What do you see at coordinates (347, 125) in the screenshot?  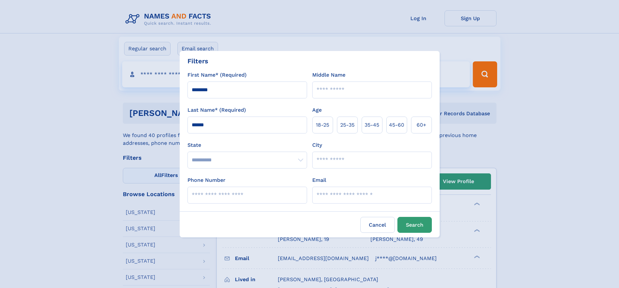 I see `span: 25‑35` at bounding box center [347, 125].